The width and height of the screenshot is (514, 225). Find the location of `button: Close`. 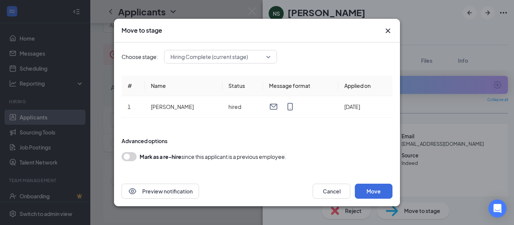

button: Close is located at coordinates (388, 31).